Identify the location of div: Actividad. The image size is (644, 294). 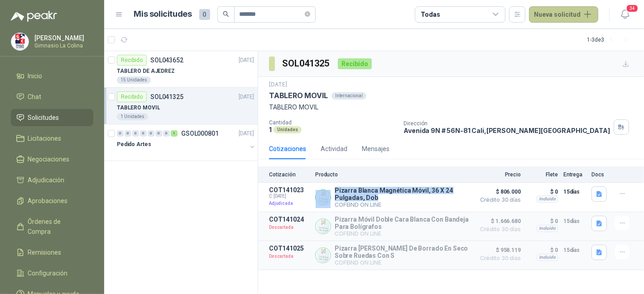
(334, 149).